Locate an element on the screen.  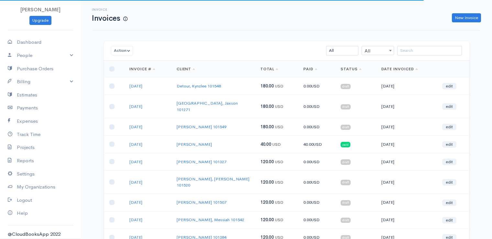
a: Detour, Kynzlee 101548 is located at coordinates (199, 86).